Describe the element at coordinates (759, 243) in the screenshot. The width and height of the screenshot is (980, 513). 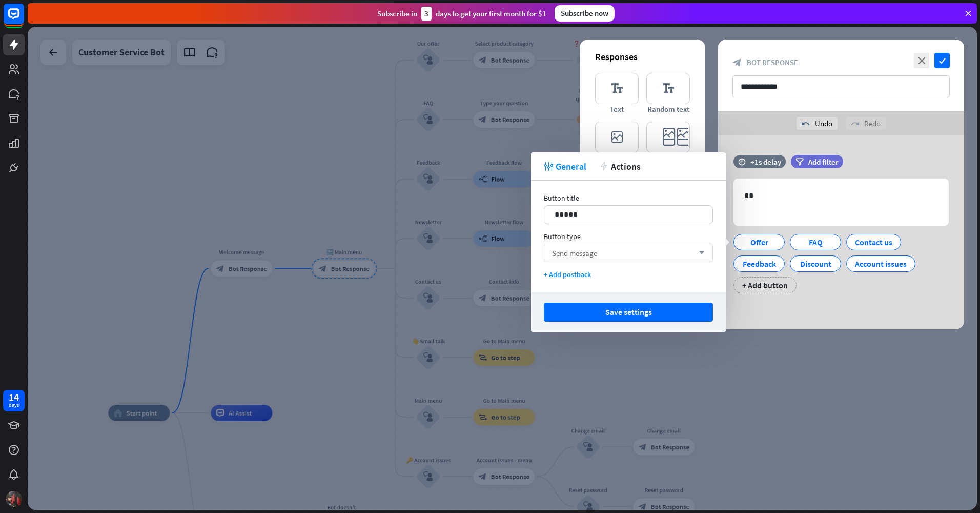
I see `div: Offer` at that location.